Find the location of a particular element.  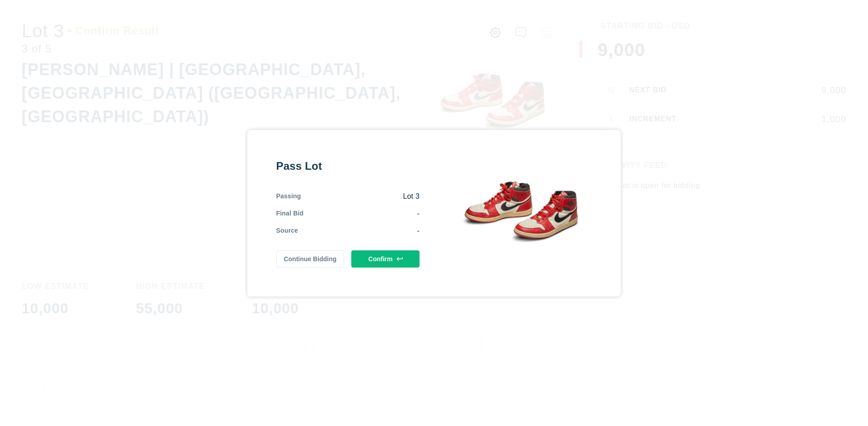

div: Lot 3 is located at coordinates (360, 196).